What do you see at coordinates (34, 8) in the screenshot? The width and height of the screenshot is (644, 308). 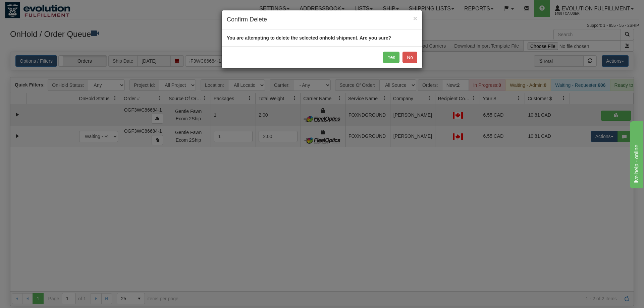 I see `div: live help - online` at bounding box center [34, 8].